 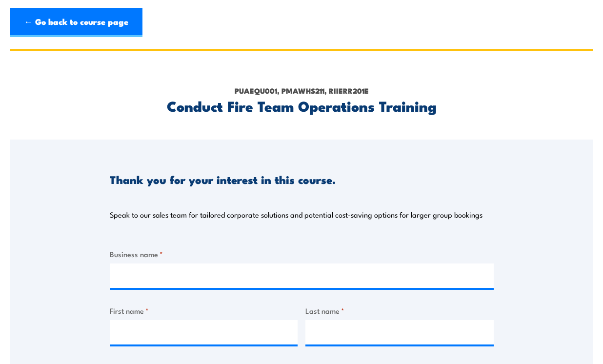 I want to click on h2: Conduct Fire Team Operations Training, so click(x=301, y=105).